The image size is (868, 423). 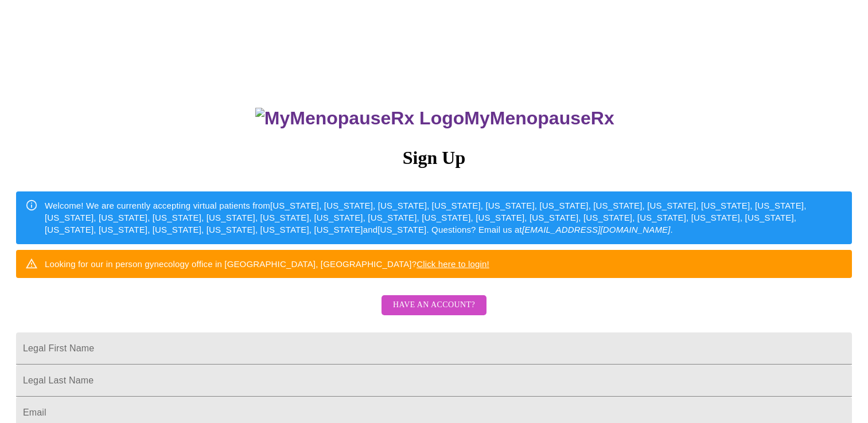 I want to click on a: Have an account?, so click(x=434, y=313).